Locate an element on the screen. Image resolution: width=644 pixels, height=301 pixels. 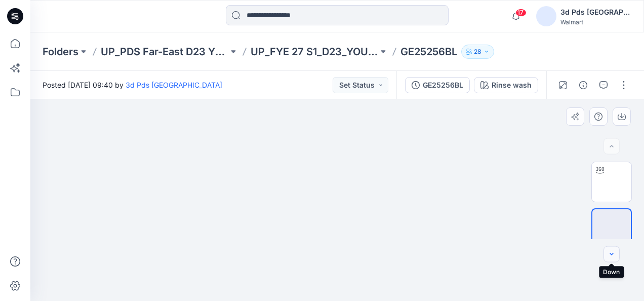
div: GE25256BL is located at coordinates (443, 85).